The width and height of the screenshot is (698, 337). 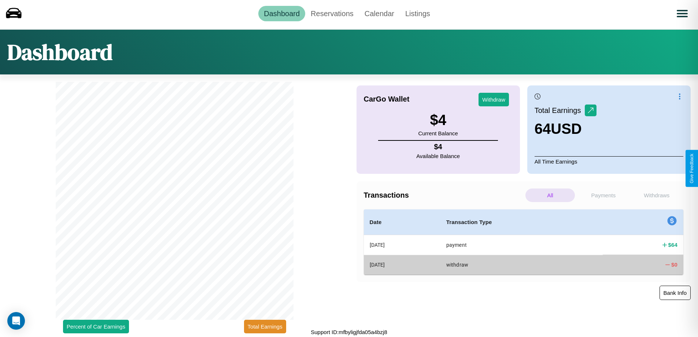 What do you see at coordinates (417, 14) in the screenshot?
I see `a: Listings` at bounding box center [417, 14].